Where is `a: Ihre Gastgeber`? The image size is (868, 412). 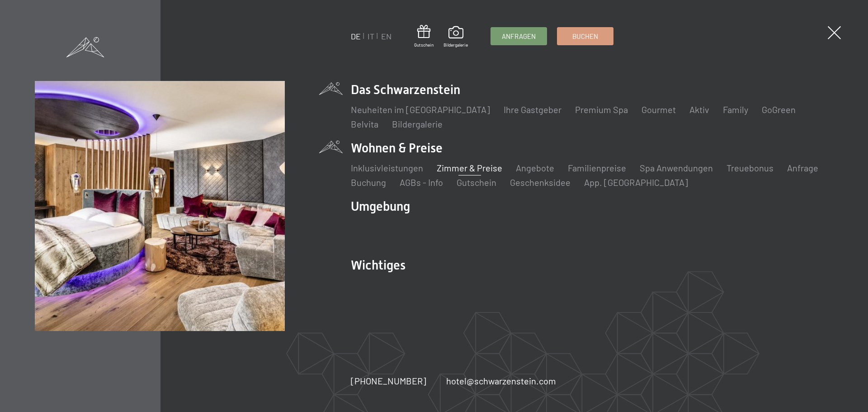 a: Ihre Gastgeber is located at coordinates (533, 109).